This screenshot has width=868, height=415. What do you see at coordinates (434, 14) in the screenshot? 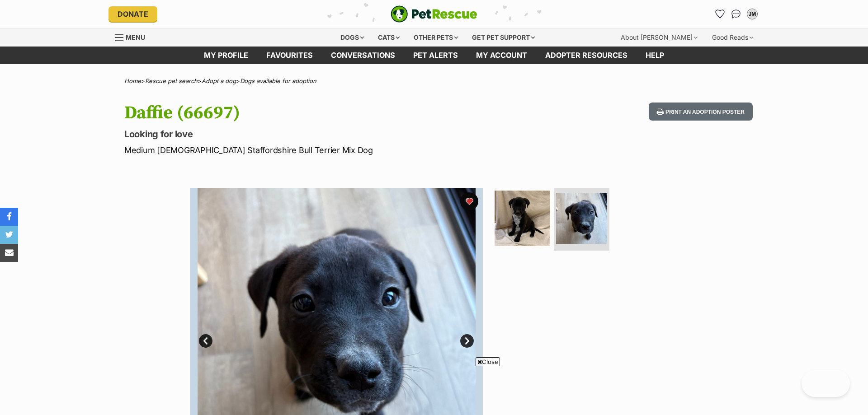
I see `a: PetRescue` at bounding box center [434, 14].